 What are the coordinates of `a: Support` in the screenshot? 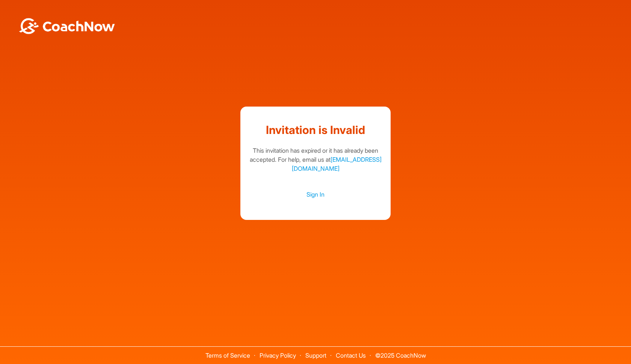 It's located at (316, 356).